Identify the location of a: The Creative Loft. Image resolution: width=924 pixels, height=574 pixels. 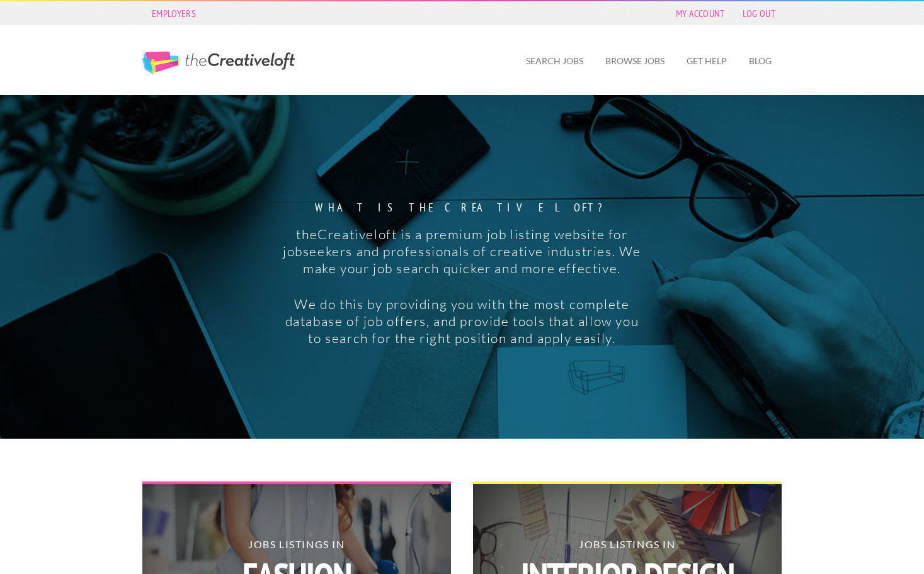
(219, 63).